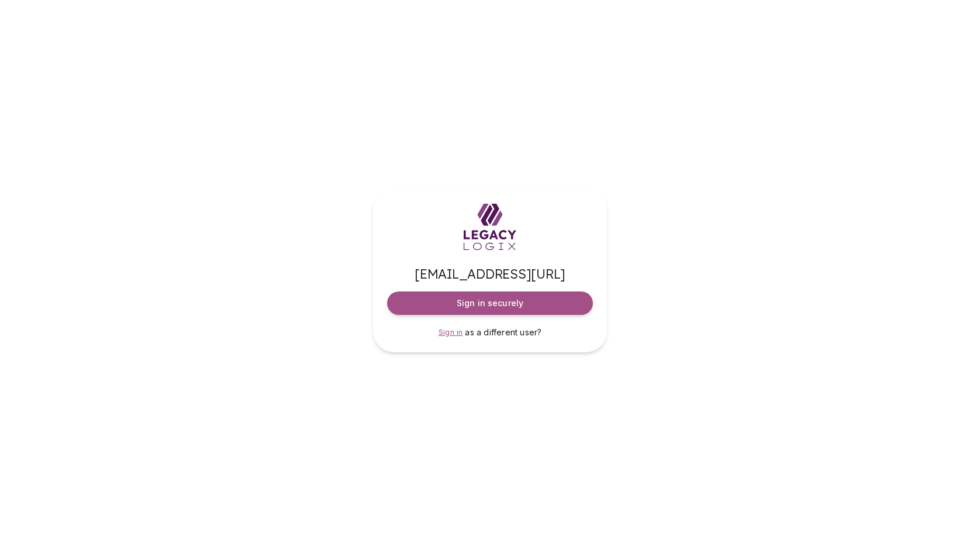 This screenshot has width=980, height=542. Describe the element at coordinates (503, 332) in the screenshot. I see `span: as a different user?` at that location.